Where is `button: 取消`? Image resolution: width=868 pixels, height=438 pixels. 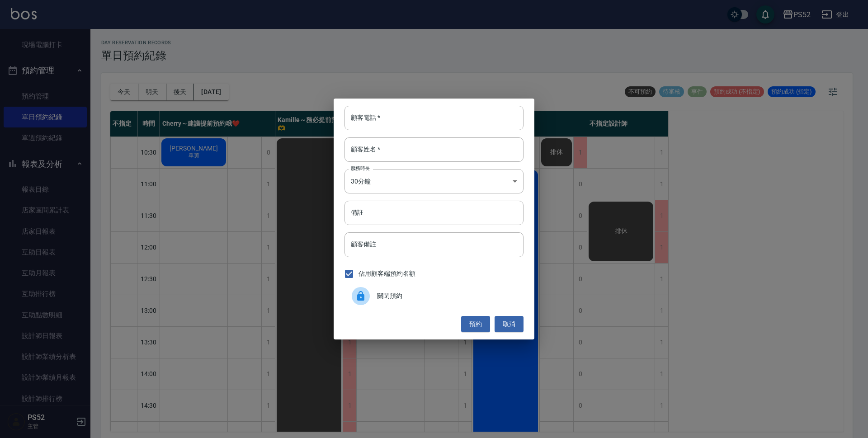
button: 取消 is located at coordinates (509, 324).